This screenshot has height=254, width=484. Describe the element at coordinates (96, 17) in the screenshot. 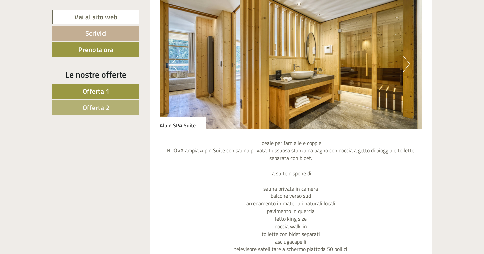

I see `a: Vai al sito web` at that location.